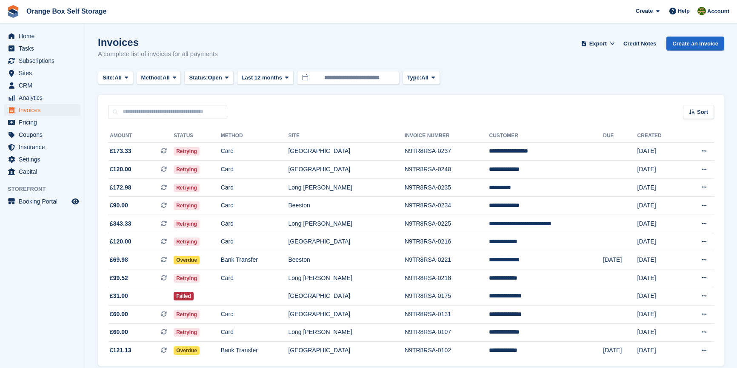  I want to click on span: Account, so click(718, 11).